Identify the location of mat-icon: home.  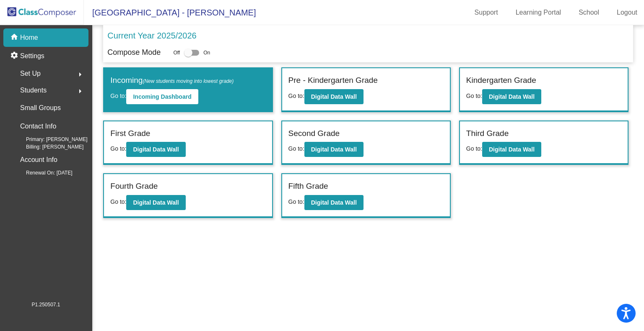
(15, 38).